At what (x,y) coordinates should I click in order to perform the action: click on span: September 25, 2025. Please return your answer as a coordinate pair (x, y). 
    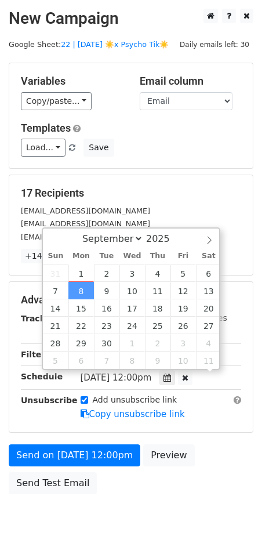
    Looking at the image, I should click on (158, 325).